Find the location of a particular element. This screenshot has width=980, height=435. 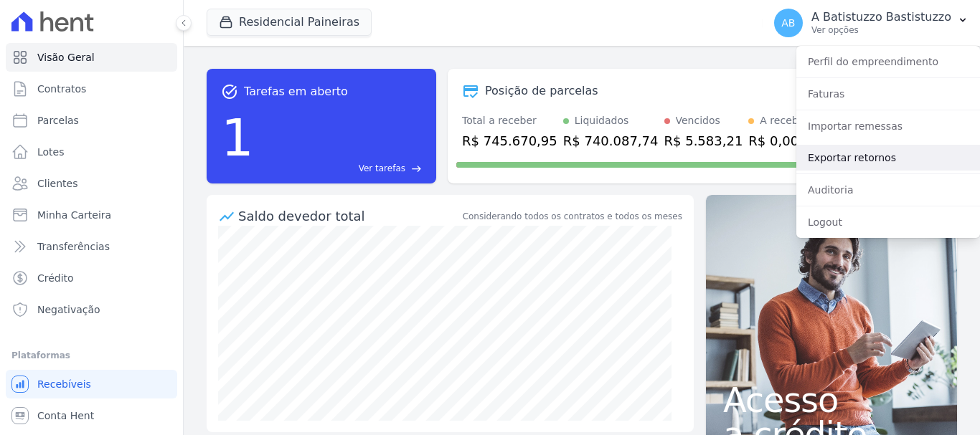

a: Auditoria is located at coordinates (888, 190).